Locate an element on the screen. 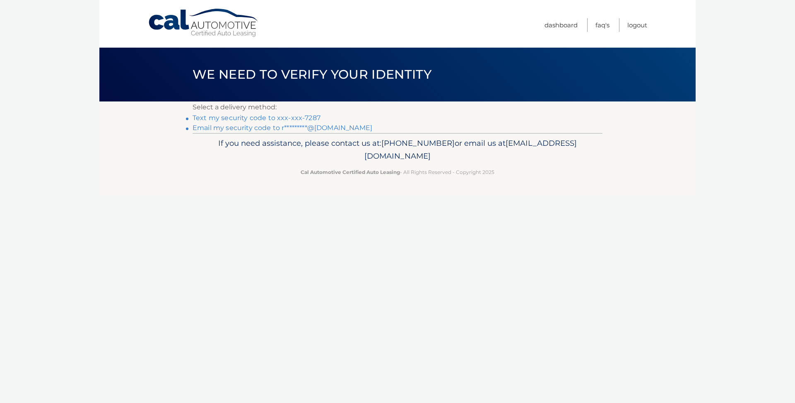  a: Logout is located at coordinates (637, 25).